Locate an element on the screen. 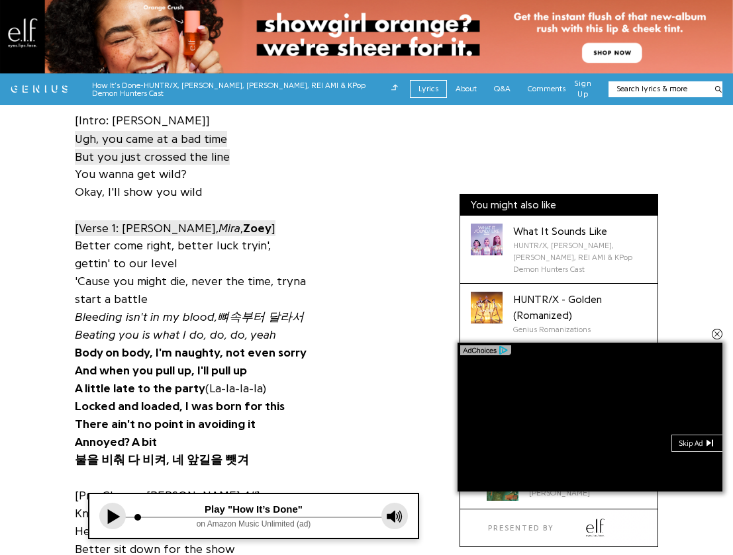  a: Cover art for What It Sounds Like by HUNTR/X, EJAE, AUDREY NUNA, REI AMI & KPop Demon Hunters Cas... is located at coordinates (559, 250).